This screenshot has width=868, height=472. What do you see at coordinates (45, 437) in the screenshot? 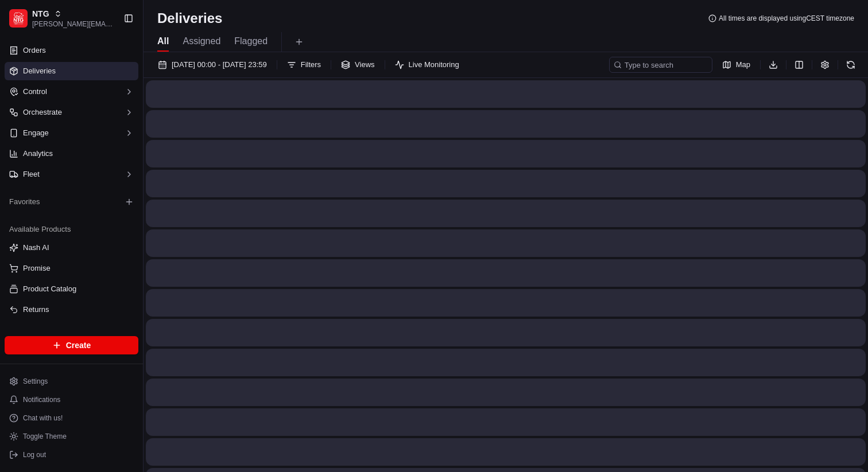
I see `span: Toggle Theme` at bounding box center [45, 437].